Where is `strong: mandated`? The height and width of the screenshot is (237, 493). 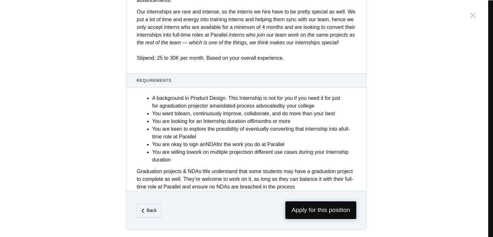
strong: mandated is located at coordinates (224, 106).